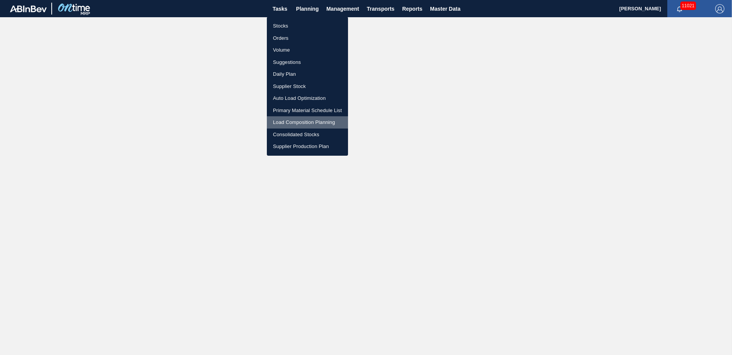 The height and width of the screenshot is (355, 732). I want to click on li: Load Composition Planning, so click(307, 123).